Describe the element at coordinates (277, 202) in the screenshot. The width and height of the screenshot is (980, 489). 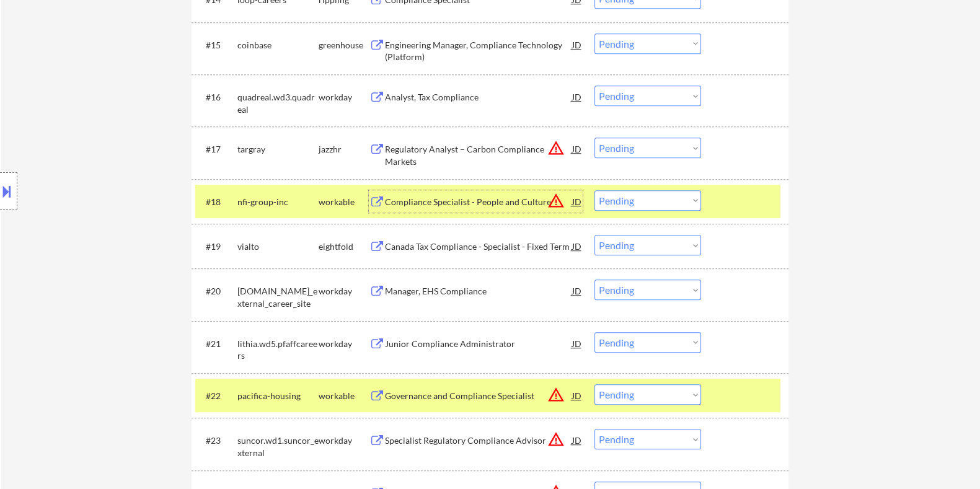
I see `div: nfi-group-inc` at that location.